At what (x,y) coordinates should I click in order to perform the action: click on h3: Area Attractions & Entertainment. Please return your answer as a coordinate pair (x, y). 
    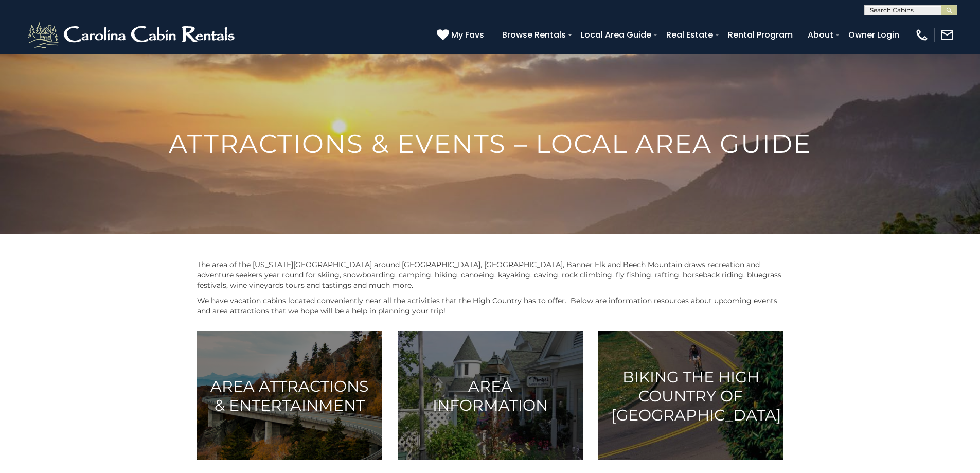
    Looking at the image, I should click on (290, 396).